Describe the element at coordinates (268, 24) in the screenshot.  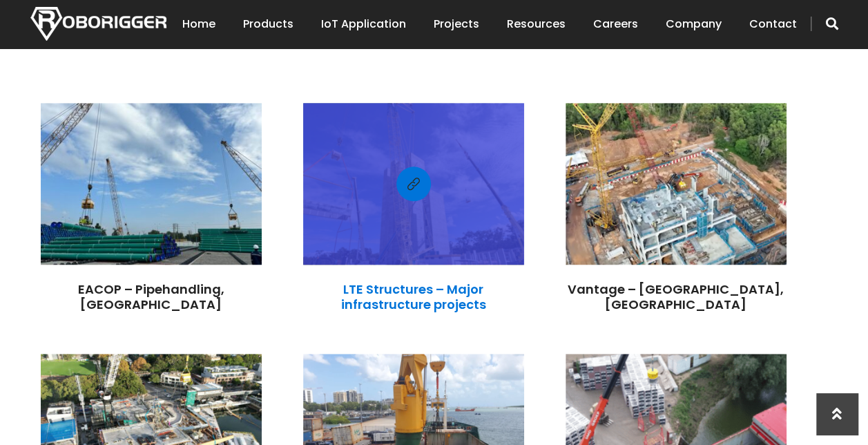
I see `a: Products` at that location.